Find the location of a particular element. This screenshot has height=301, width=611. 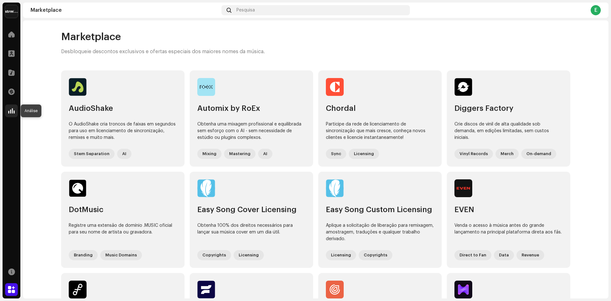

div: Mastering is located at coordinates (240, 154).